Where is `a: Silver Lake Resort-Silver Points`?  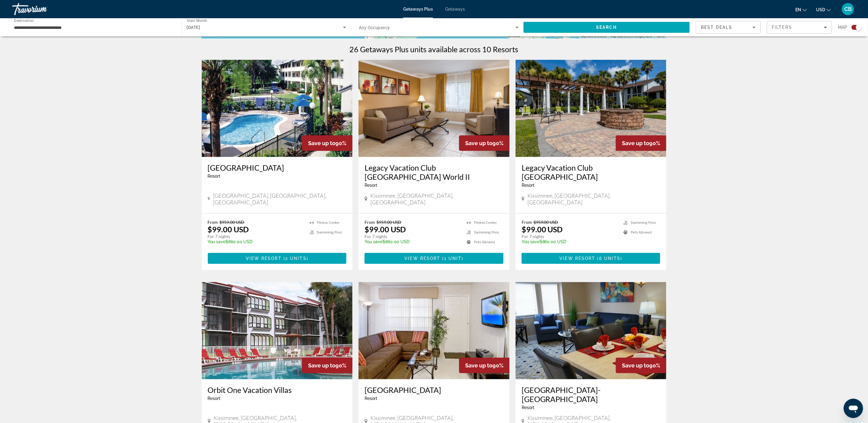
a: Silver Lake Resort-Silver Points is located at coordinates (591, 331).